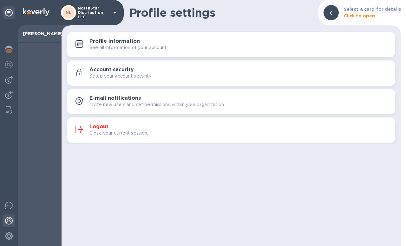 The width and height of the screenshot is (406, 246). What do you see at coordinates (231, 45) in the screenshot?
I see `button: Profile informationSee all information of your account` at bounding box center [231, 45].